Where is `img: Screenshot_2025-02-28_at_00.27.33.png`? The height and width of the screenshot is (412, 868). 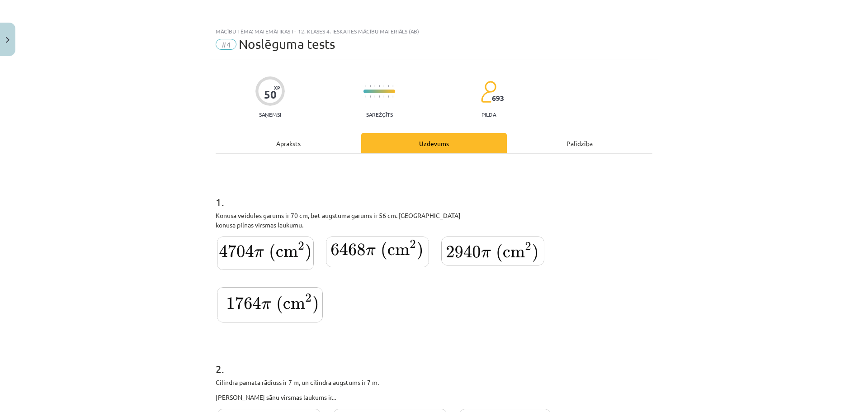 img: Screenshot_2025-02-28_at_00.27.33.png is located at coordinates (493, 251).